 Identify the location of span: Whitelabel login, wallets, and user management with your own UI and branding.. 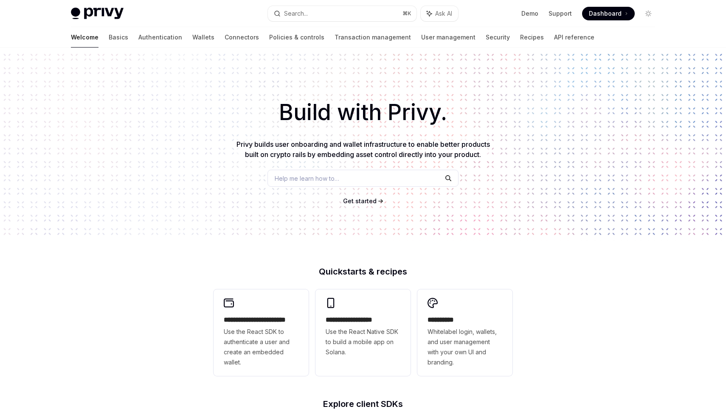
(465, 347).